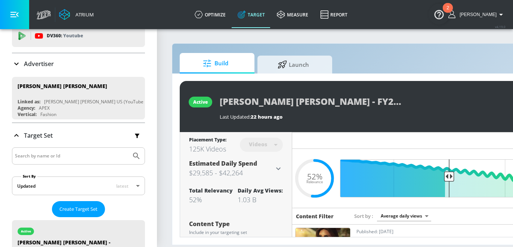  Describe the element at coordinates (266, 117) in the screenshot. I see `span: 22 hours ago` at that location.